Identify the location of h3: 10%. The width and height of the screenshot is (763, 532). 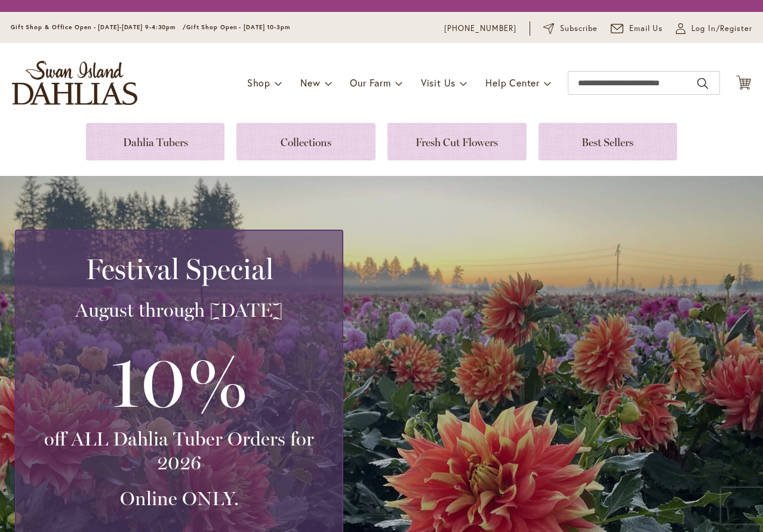
(179, 381).